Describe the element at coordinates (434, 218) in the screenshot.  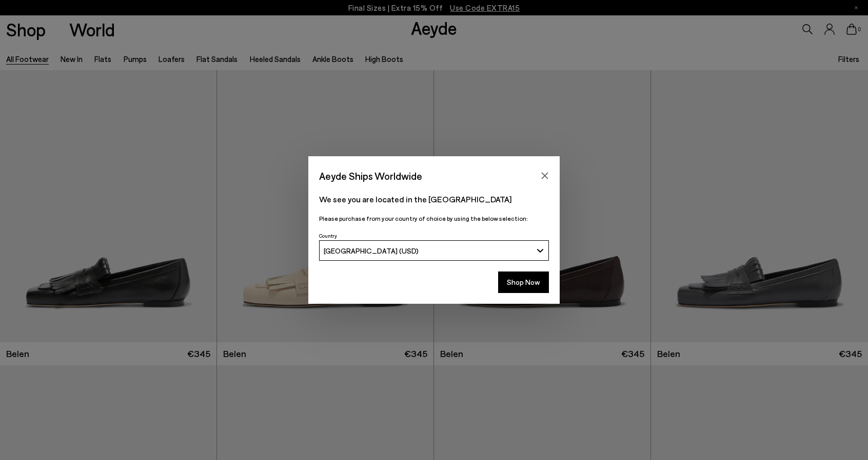
I see `p: Please purchase from your country of choice by using the below selection:` at that location.